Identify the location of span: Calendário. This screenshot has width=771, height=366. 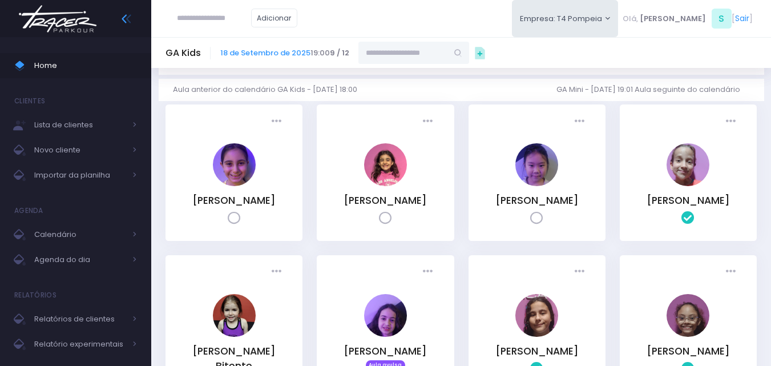
(80, 234).